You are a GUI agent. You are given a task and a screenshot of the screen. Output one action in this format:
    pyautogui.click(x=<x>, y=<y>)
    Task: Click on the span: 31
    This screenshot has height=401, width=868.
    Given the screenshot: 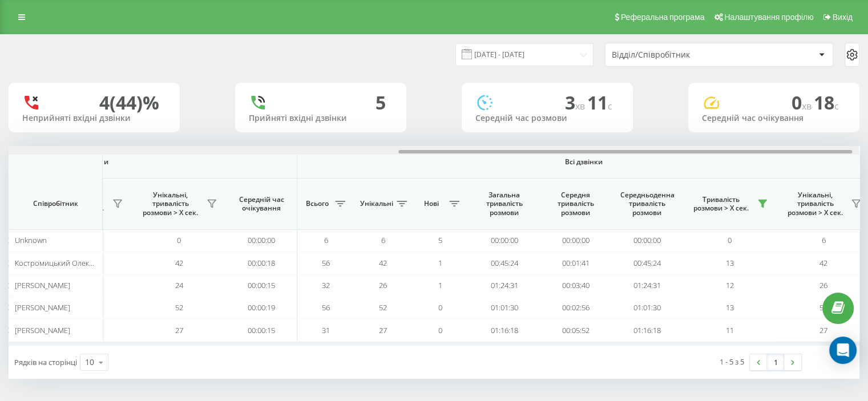 What is the action you would take?
    pyautogui.click(x=326, y=331)
    